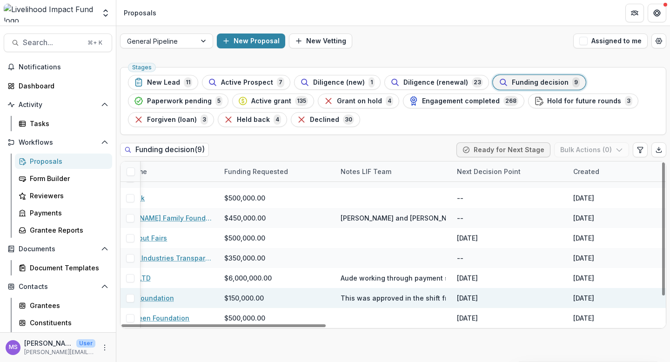 The image size is (670, 362). What do you see at coordinates (359, 101) in the screenshot?
I see `span: Grant on hold` at bounding box center [359, 101].